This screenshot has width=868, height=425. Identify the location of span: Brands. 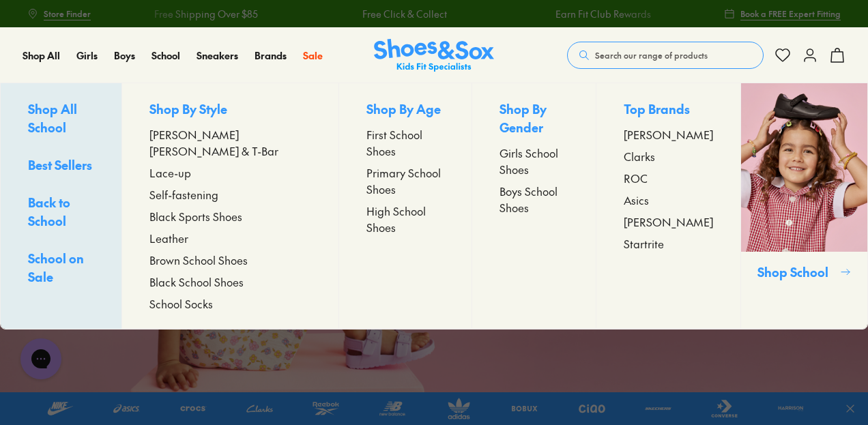
(270, 55).